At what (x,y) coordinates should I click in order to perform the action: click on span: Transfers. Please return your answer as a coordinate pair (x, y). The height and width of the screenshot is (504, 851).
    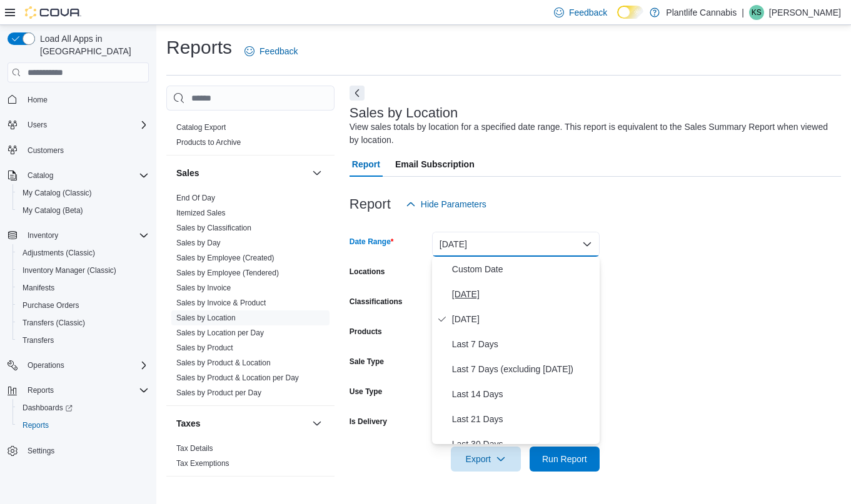
    Looking at the image, I should click on (38, 341).